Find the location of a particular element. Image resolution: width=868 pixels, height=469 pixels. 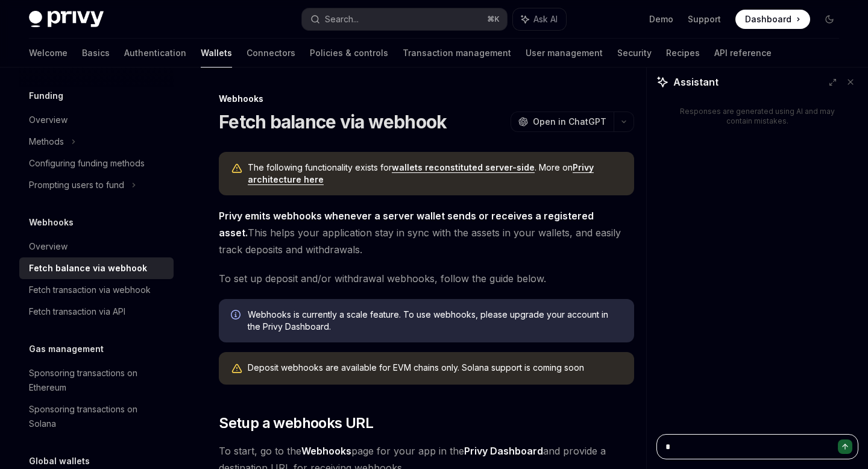

a: API reference is located at coordinates (743, 53).